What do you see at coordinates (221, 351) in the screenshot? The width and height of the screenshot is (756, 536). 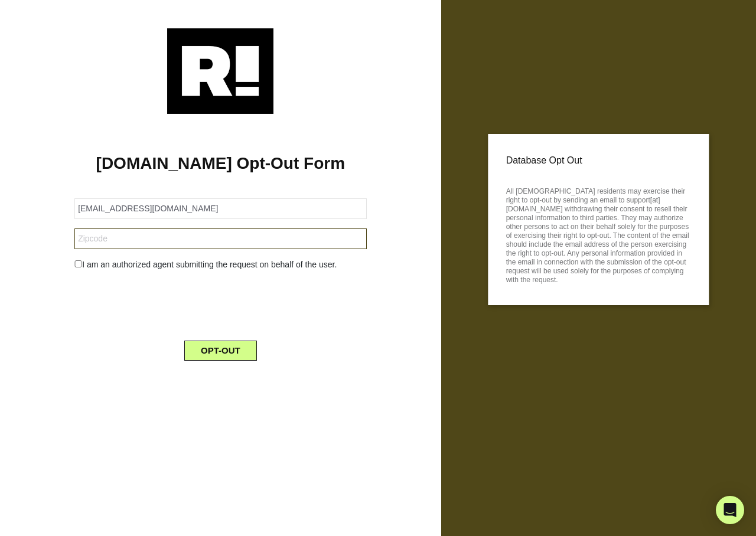 I see `button: OPT-OUT` at bounding box center [221, 351].